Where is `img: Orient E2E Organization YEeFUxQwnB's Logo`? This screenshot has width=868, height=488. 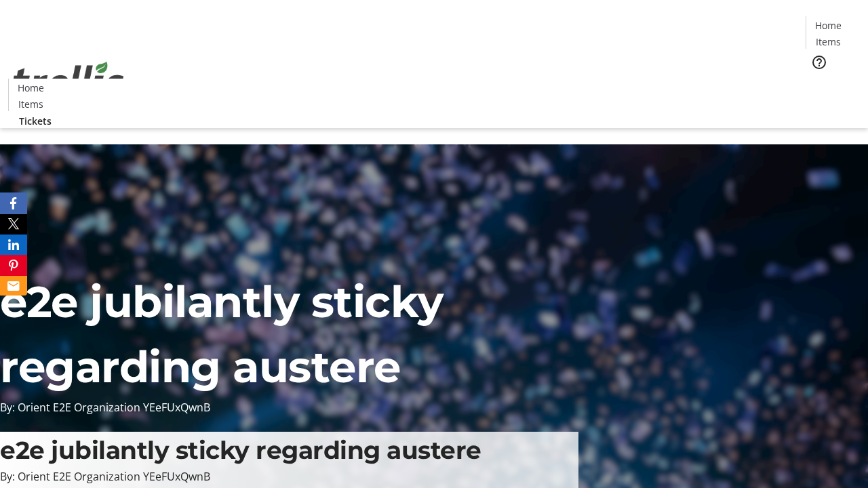 img: Orient E2E Organization YEeFUxQwnB's Logo is located at coordinates (68, 81).